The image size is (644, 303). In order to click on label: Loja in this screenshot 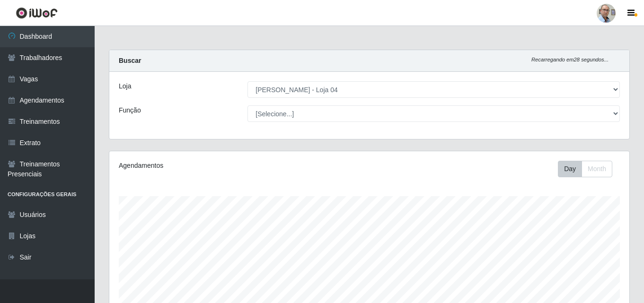, I will do `click(125, 86)`.